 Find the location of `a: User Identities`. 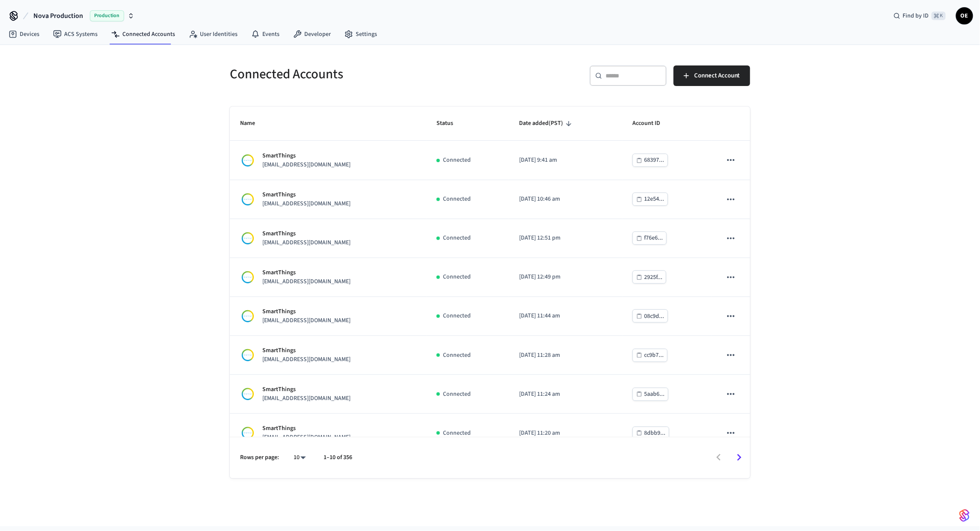

a: User Identities is located at coordinates (213, 34).